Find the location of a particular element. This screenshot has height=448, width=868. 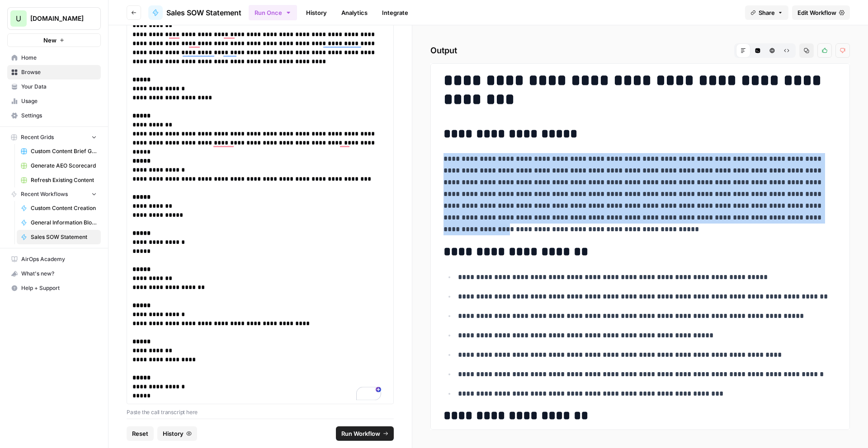

button: What's new? is located at coordinates (54, 274).